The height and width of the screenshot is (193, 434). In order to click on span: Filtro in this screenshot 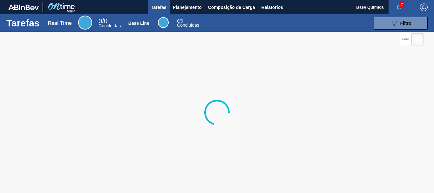, I will do `click(406, 23)`.